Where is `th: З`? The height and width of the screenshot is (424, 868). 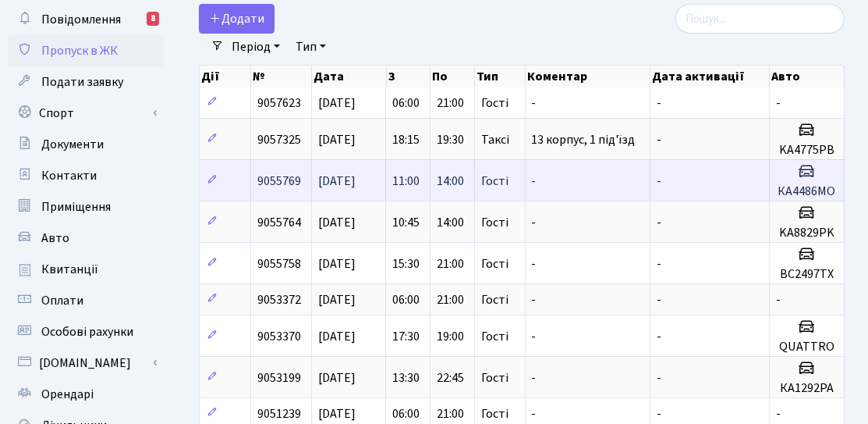 th: З is located at coordinates (409, 77).